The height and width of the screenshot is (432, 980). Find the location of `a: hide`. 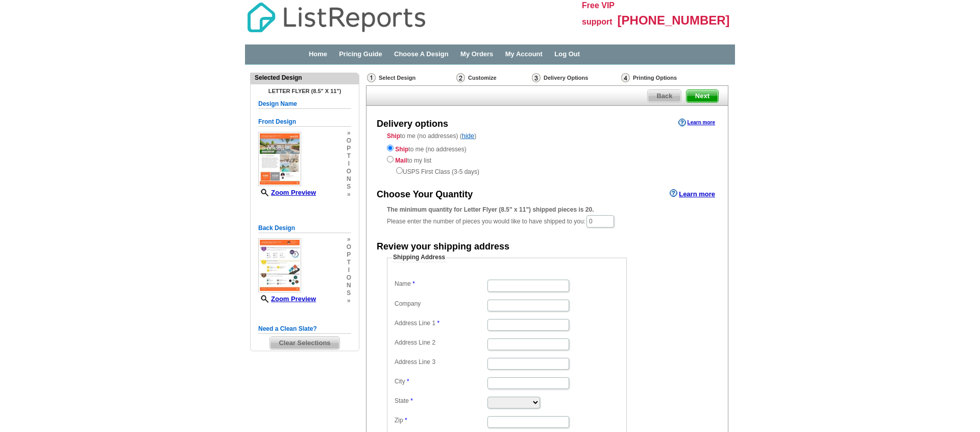

a: hide is located at coordinates (468, 135).